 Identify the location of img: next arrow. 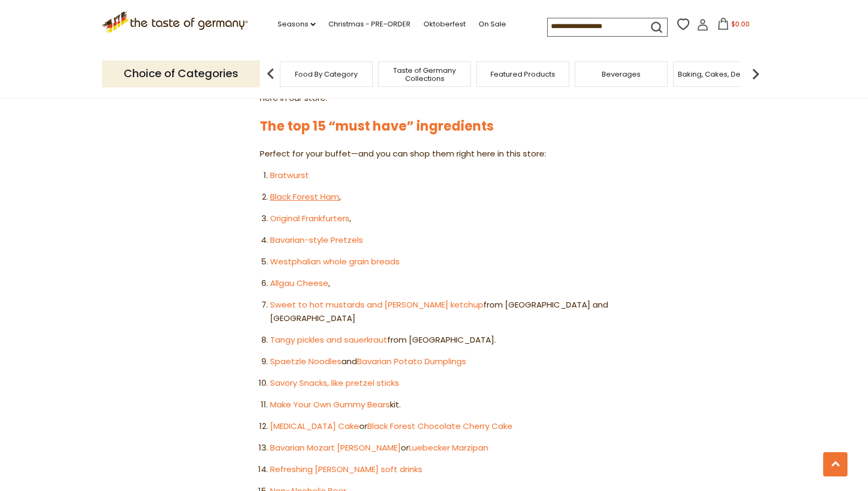
(756, 74).